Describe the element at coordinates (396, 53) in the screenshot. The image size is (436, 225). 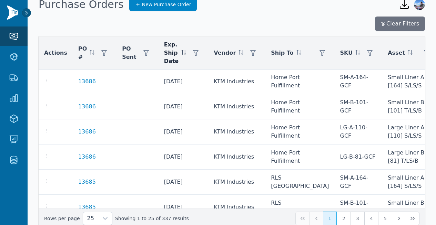
I see `span: Asset` at that location.